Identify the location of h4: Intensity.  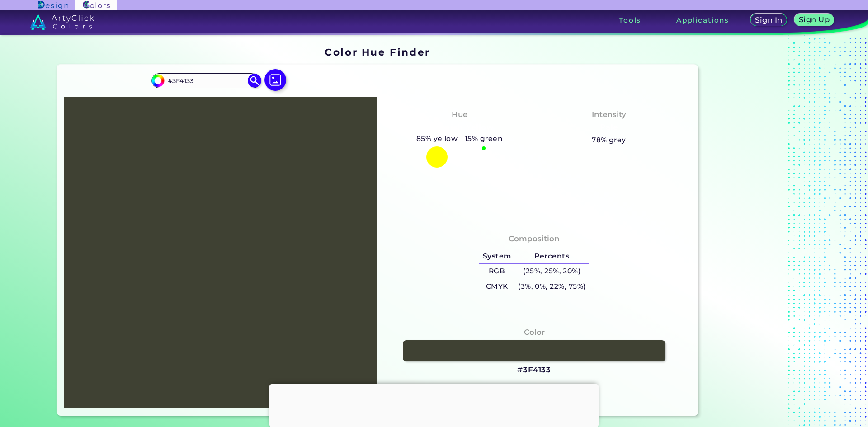
(609, 114).